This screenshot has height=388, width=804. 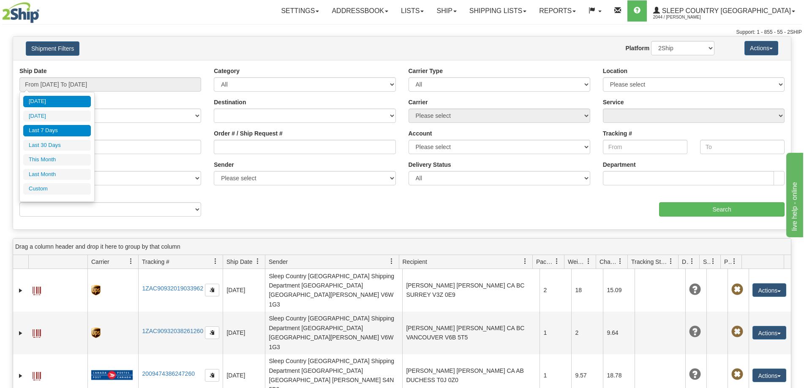 What do you see at coordinates (620, 262) in the screenshot?
I see `a: Charge filter column settings` at bounding box center [620, 262].